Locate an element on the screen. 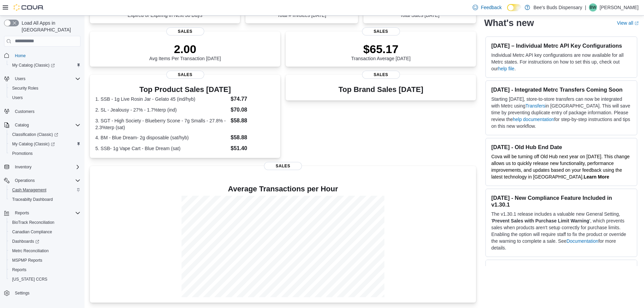  span: Feedback is located at coordinates (491, 8).